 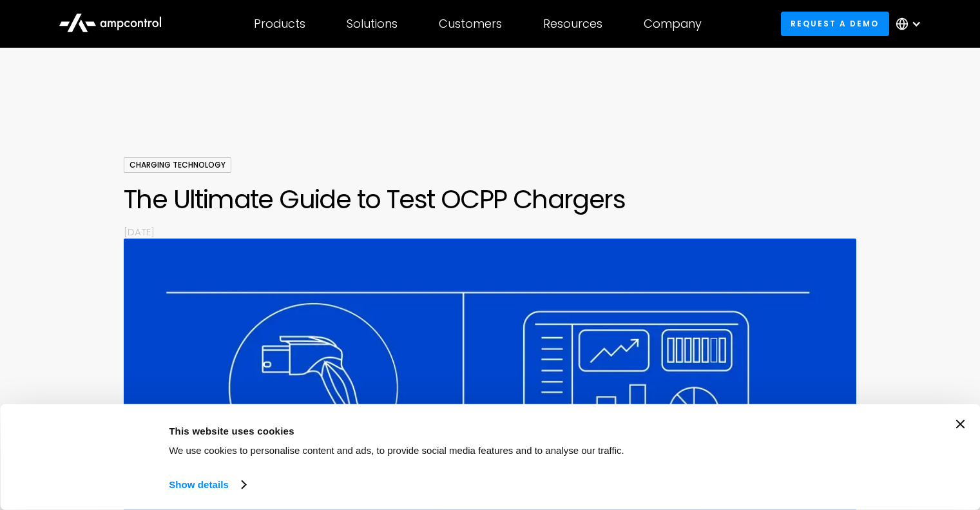 What do you see at coordinates (396, 450) in the screenshot?
I see `span: We use cookies to personalise content and ads, to provide social media features and to analyse ou...` at bounding box center [396, 450].